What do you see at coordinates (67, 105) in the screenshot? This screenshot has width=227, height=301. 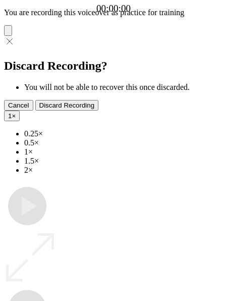 I see `button: Discard Recording` at bounding box center [67, 105].